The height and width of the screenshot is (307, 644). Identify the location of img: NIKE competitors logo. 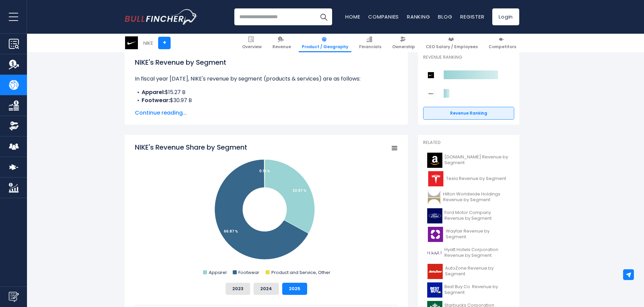
(431, 75).